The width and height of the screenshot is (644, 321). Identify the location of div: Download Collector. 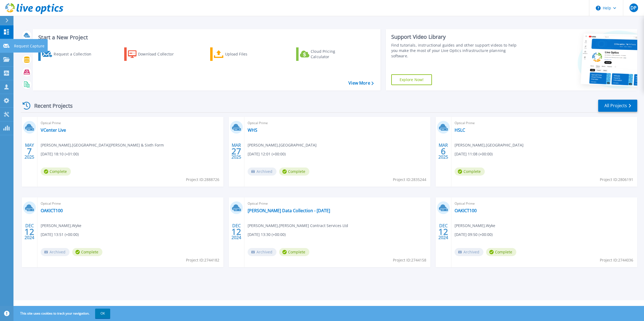
(160, 54).